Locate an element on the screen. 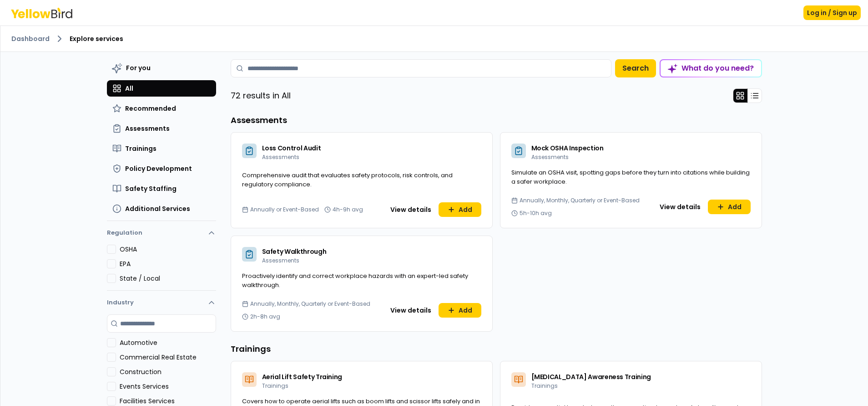 Image resolution: width=868 pixels, height=406 pixels. label: Facilities Services is located at coordinates (168, 401).